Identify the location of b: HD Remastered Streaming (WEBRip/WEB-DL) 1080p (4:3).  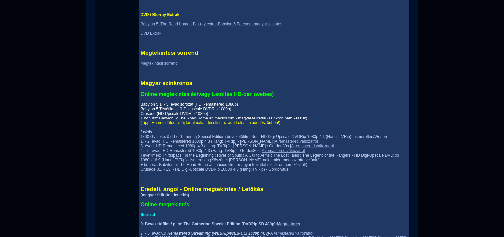
(215, 233).